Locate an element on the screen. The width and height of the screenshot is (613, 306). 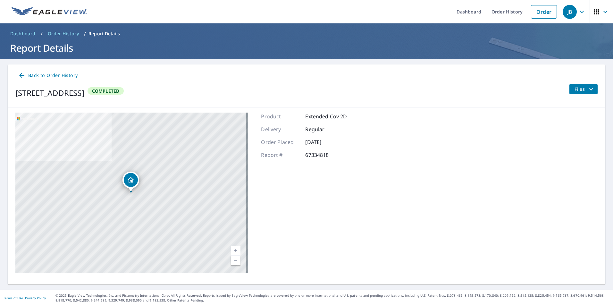
img: EV Logo is located at coordinates (49, 12).